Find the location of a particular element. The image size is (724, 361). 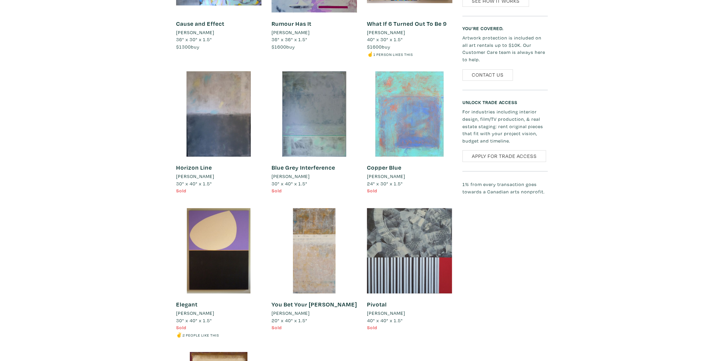

span: 36" x 30" x 1.5" is located at coordinates (194, 39).